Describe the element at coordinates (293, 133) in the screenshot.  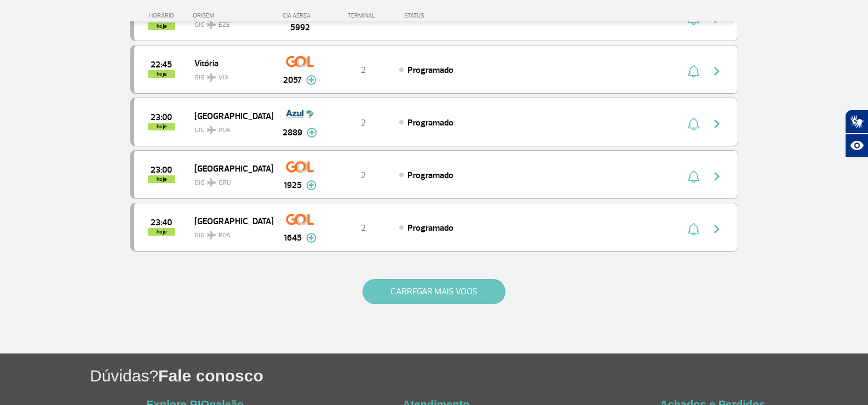
I see `span: 2889` at that location.